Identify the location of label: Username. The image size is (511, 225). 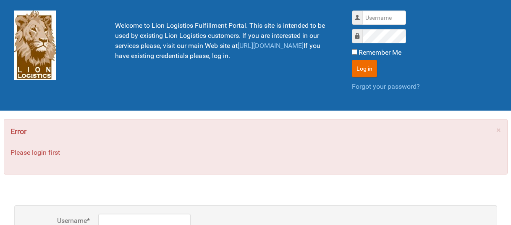
(361, 13).